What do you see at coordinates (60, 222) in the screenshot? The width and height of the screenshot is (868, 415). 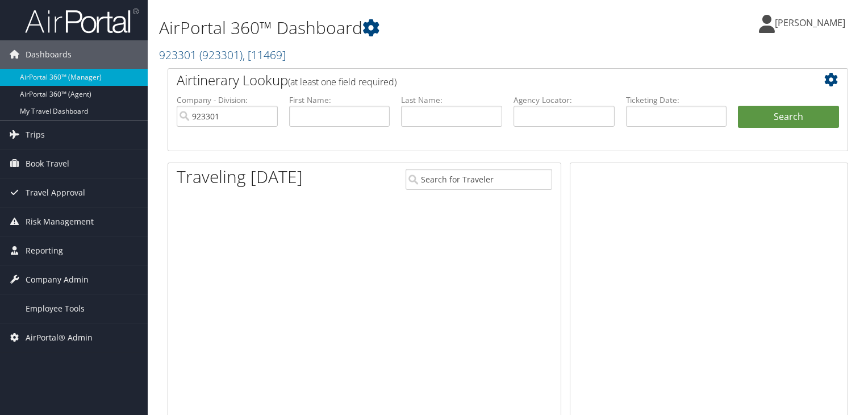 I see `span: Risk Management` at bounding box center [60, 222].